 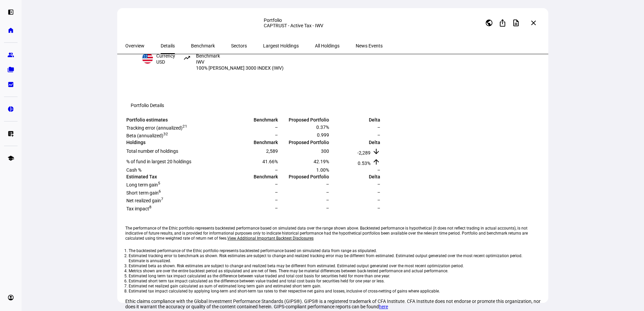 I want to click on span: 300, so click(x=325, y=151).